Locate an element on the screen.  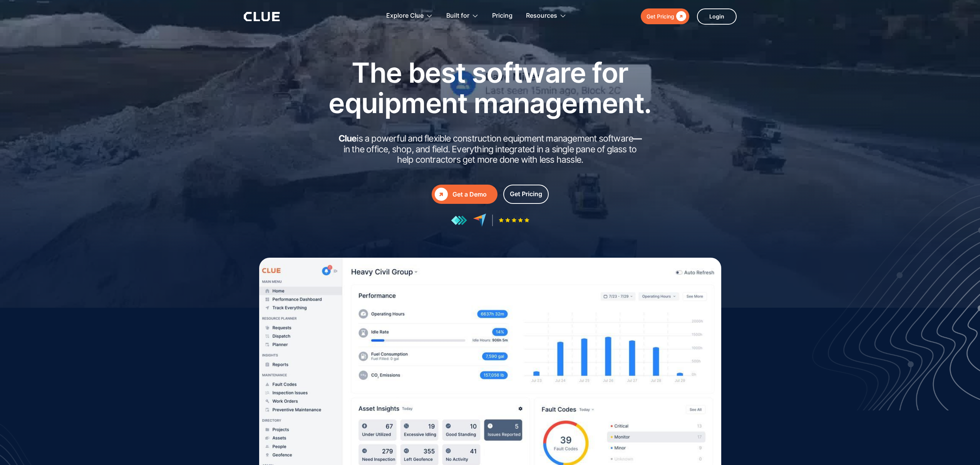
img: reviews at getapp is located at coordinates (459, 220).